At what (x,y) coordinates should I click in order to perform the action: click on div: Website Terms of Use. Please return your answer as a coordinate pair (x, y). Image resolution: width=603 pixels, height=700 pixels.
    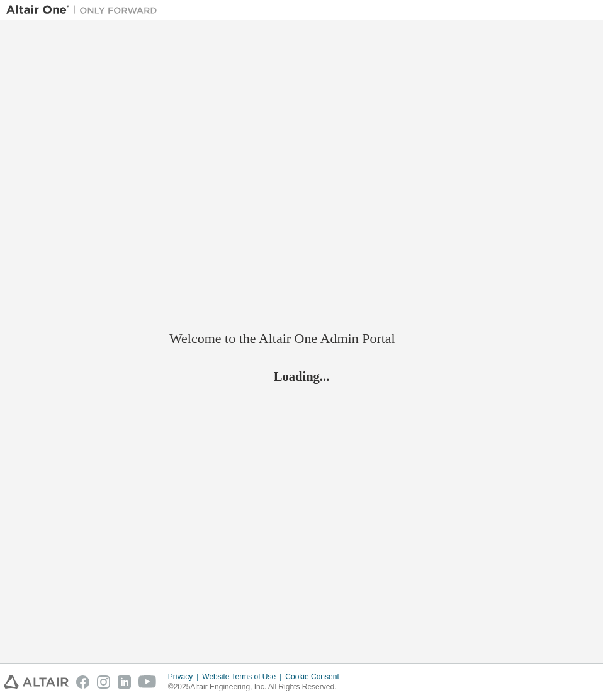
    Looking at the image, I should click on (244, 677).